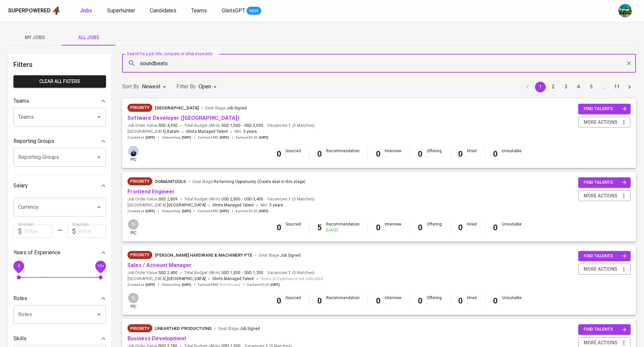  Describe the element at coordinates (472, 154) in the screenshot. I see `div: Hired` at that location.